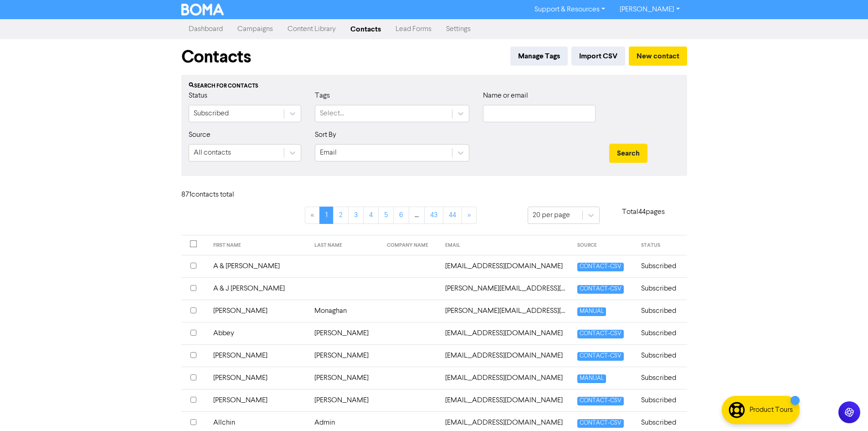 This screenshot has width=868, height=431. What do you see at coordinates (332, 113) in the screenshot?
I see `div: Select...` at bounding box center [332, 113].